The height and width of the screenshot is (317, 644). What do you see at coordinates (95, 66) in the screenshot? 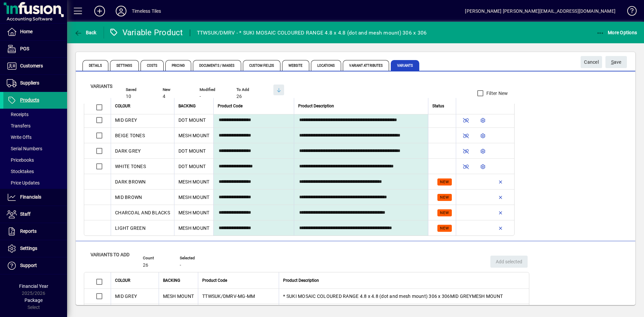
I see `span: Details` at bounding box center [95, 66].